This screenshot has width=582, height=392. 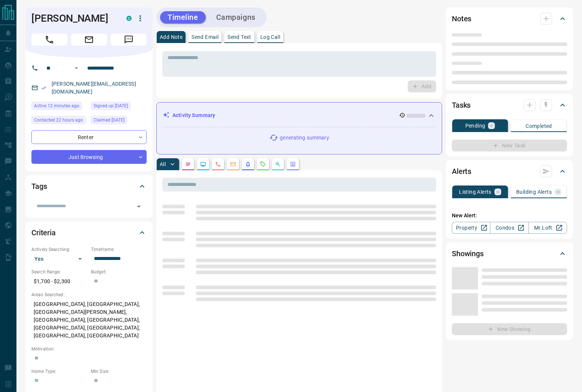 I want to click on p: $1,700 - $2,300, so click(x=59, y=281).